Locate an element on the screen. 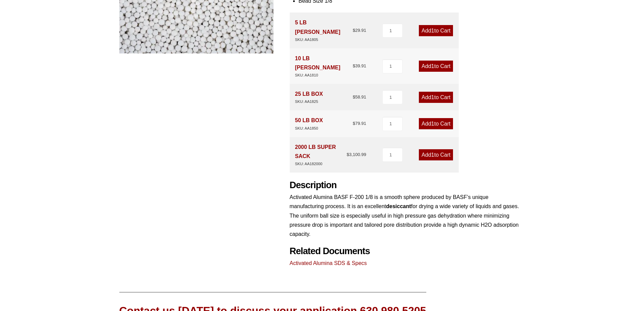 The height and width of the screenshot is (311, 644). div: SKU: AA1805 is located at coordinates (324, 39).